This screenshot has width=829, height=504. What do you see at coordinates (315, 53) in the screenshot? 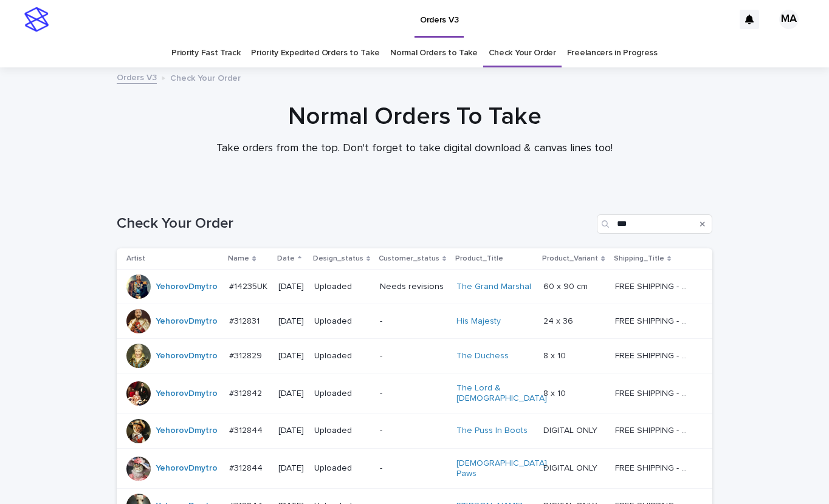
I see `a: Priority Expedited Orders to Take` at bounding box center [315, 53].